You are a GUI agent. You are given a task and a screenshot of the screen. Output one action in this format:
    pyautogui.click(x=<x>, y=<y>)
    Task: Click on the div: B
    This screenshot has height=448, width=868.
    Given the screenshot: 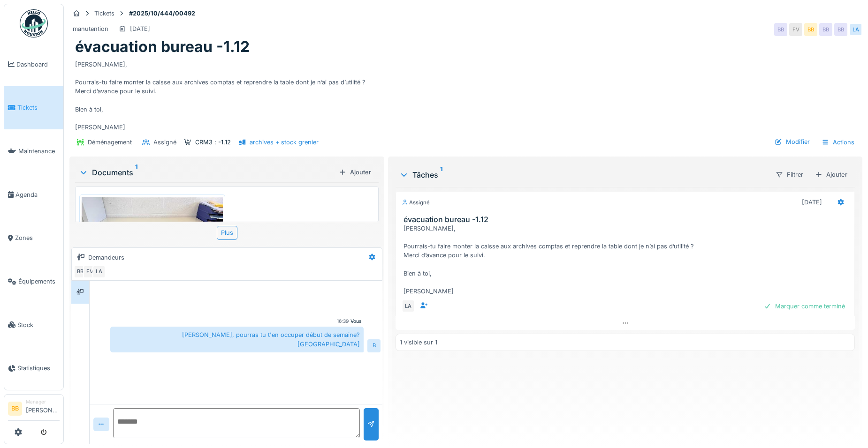 What is the action you would take?
    pyautogui.click(x=374, y=346)
    